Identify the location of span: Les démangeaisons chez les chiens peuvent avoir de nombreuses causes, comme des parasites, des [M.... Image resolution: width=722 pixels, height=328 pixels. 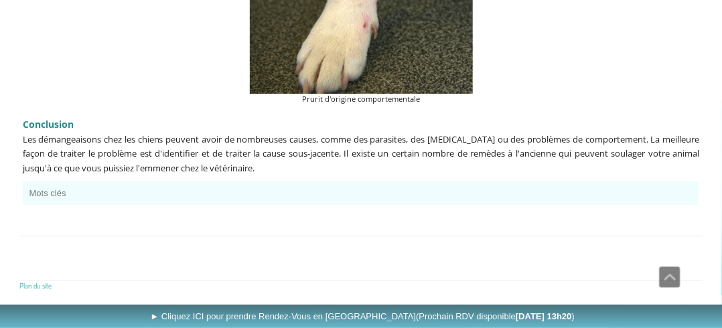
(361, 153).